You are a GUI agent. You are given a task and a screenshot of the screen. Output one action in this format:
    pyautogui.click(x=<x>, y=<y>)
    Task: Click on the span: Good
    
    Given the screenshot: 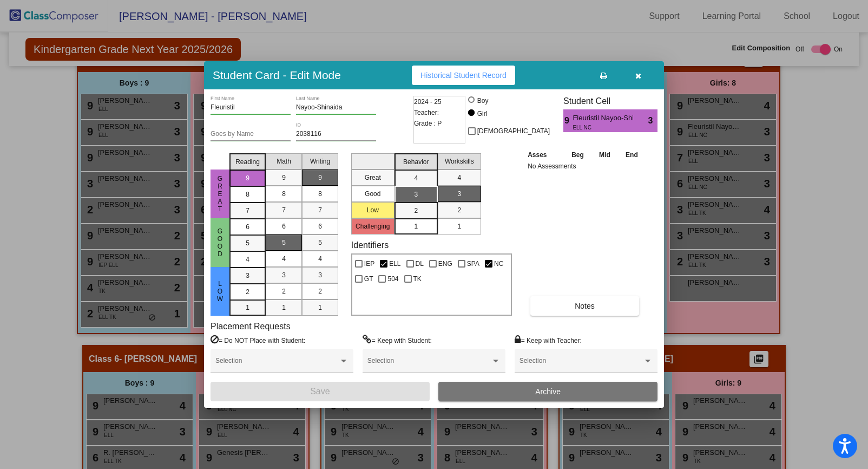 What is the action you would take?
    pyautogui.click(x=221, y=243)
    